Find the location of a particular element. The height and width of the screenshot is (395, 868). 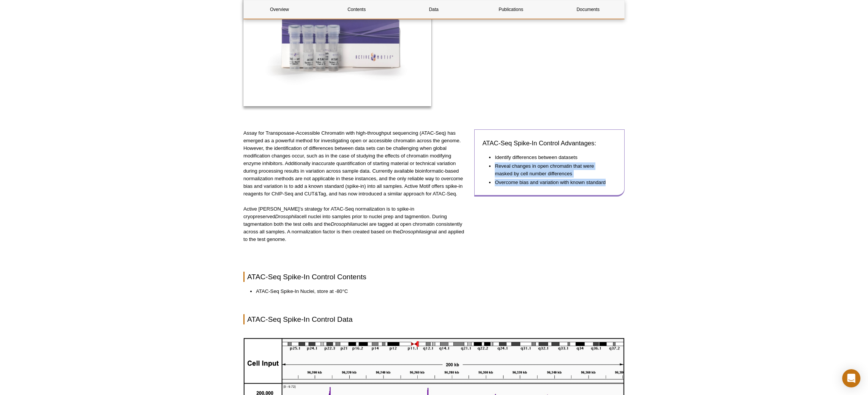

li: Identify differences between datasets is located at coordinates (552, 158).